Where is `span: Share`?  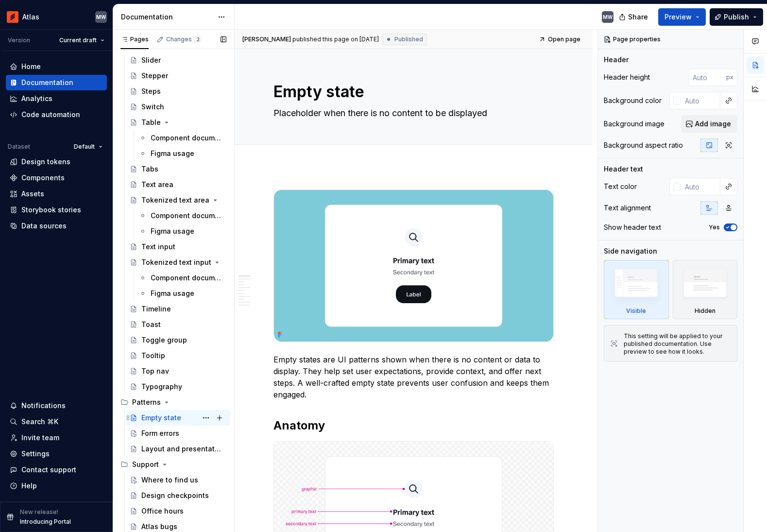
span: Share is located at coordinates (638, 17).